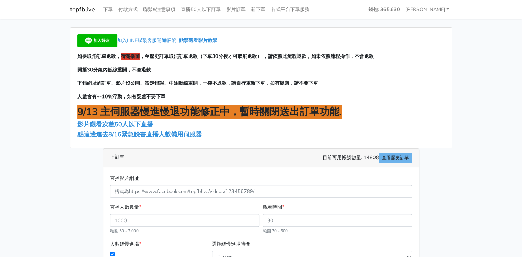  What do you see at coordinates (261, 191) in the screenshot?
I see `input: 格式為https://www.facebook.com/topfblive/videos/123456789/` at bounding box center [261, 191].